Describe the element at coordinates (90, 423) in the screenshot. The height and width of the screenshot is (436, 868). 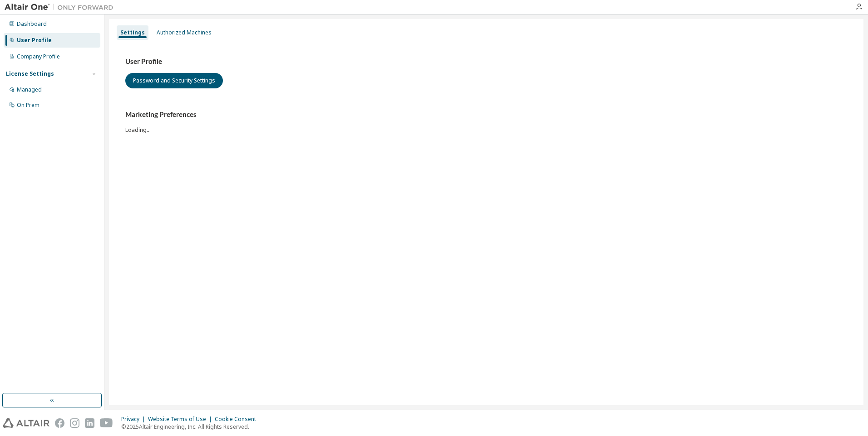
I see `img: linkedin.svg` at that location.